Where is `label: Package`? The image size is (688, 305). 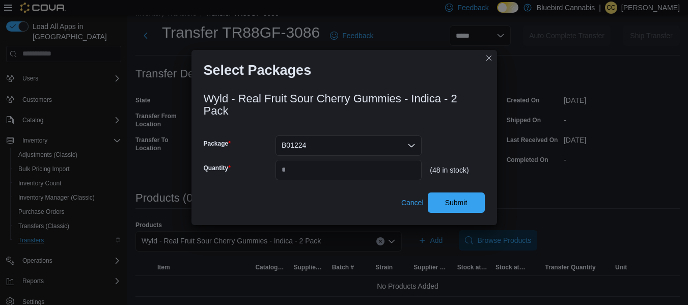 label: Package is located at coordinates (217, 144).